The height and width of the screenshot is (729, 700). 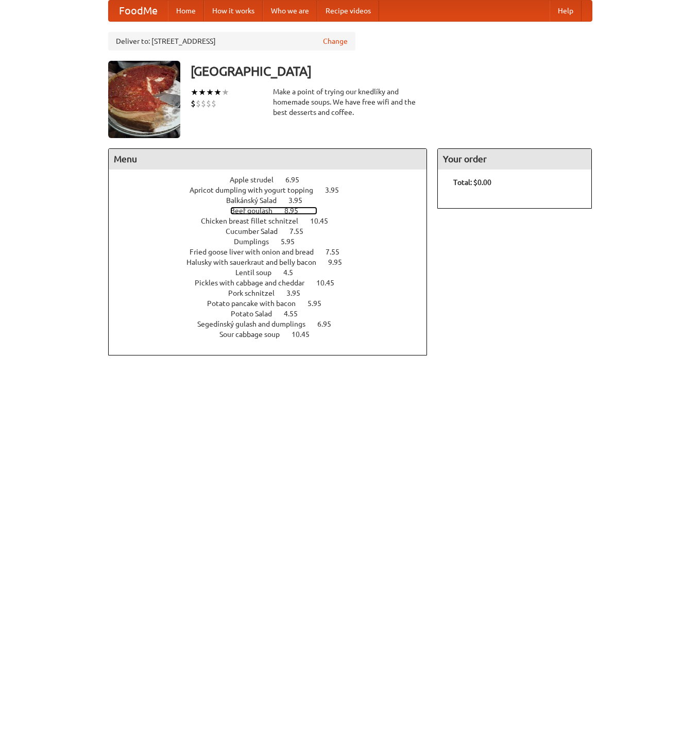 I want to click on span: 4.55, so click(x=296, y=314).